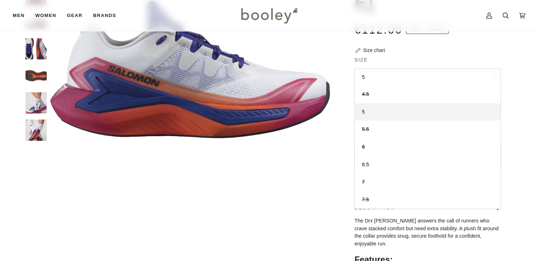  Describe the element at coordinates (361, 60) in the screenshot. I see `span: Size` at that location.